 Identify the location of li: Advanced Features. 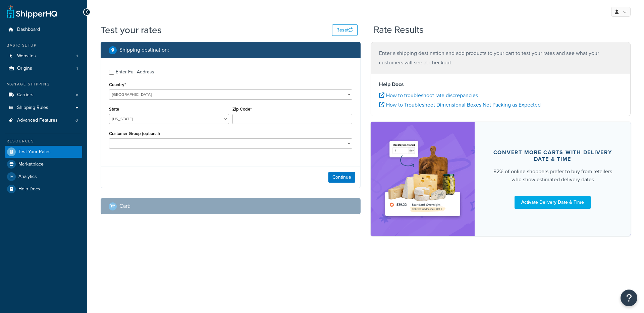
(44, 120).